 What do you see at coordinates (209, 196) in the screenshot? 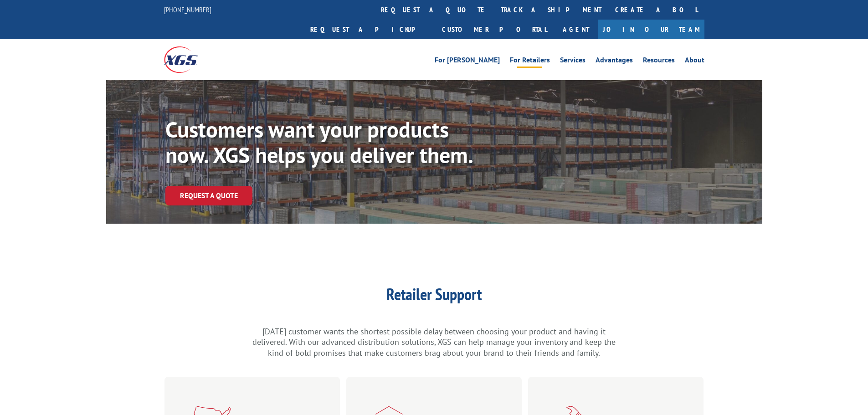
I see `a: Request a Quote` at bounding box center [209, 196].